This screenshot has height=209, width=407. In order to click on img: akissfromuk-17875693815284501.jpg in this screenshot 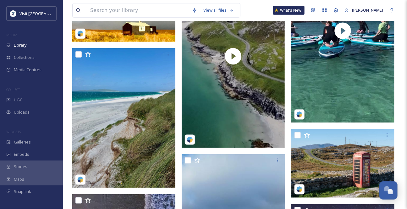, I will do `click(343, 163)`.